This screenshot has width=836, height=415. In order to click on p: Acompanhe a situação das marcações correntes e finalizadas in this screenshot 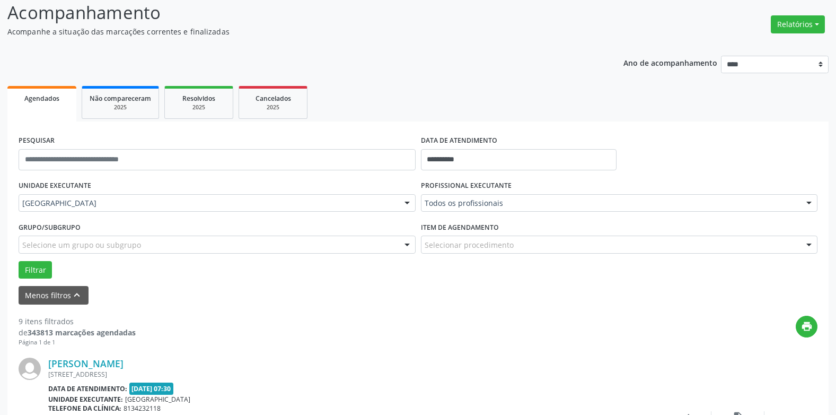, I will do `click(295, 31)`.